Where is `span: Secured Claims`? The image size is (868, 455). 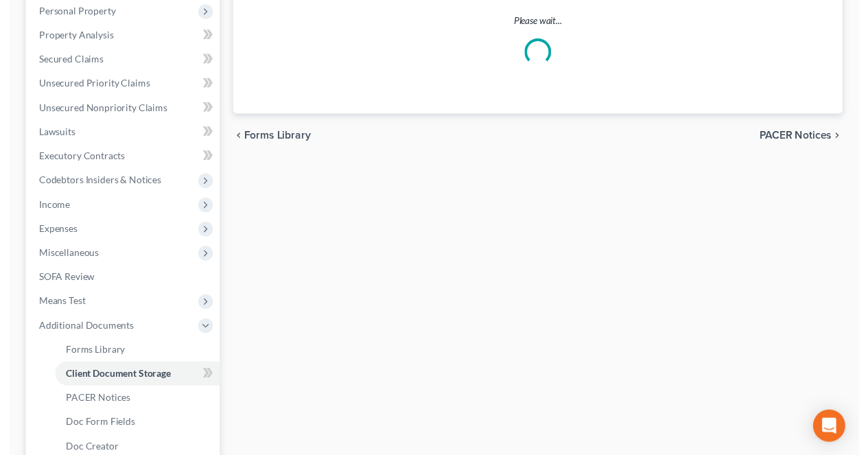
span: Secured Claims is located at coordinates (63, 60).